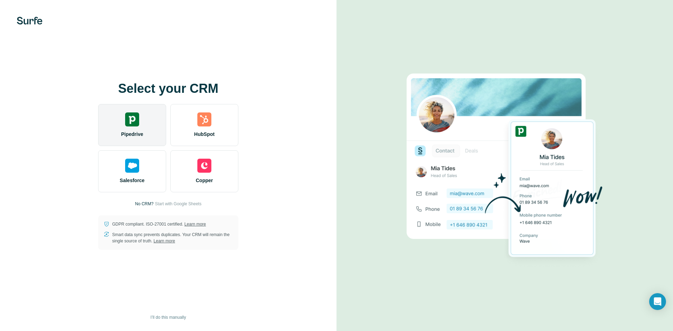  Describe the element at coordinates (159, 224) in the screenshot. I see `p: GDPR compliant. ISO-27001 certified.` at that location.